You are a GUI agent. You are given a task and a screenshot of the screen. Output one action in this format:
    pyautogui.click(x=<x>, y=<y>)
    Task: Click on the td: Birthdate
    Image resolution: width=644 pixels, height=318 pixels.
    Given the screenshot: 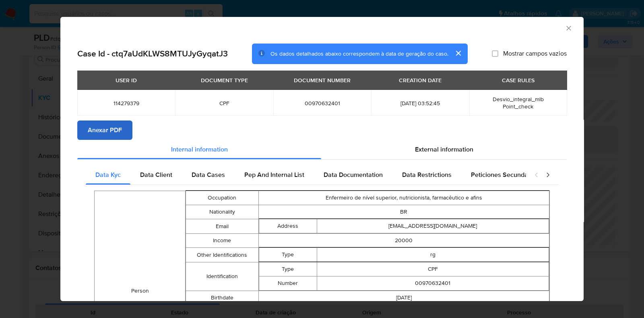 What is the action you would take?
    pyautogui.click(x=222, y=298)
    